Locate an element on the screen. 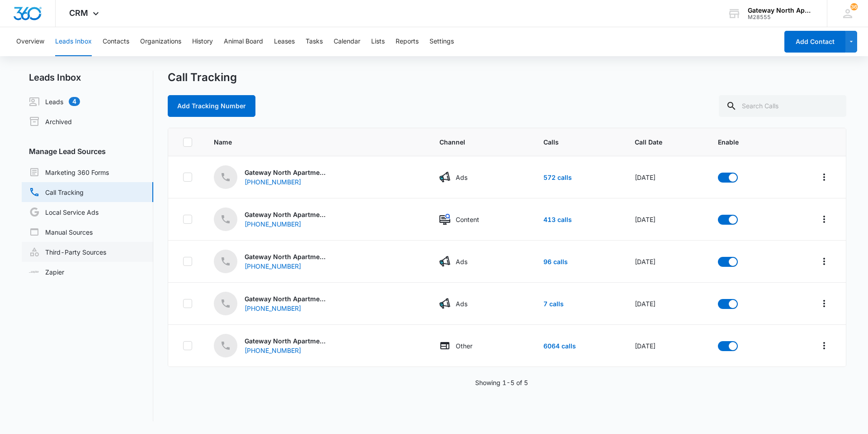 The width and height of the screenshot is (868, 434). button: Leases is located at coordinates (284, 41).